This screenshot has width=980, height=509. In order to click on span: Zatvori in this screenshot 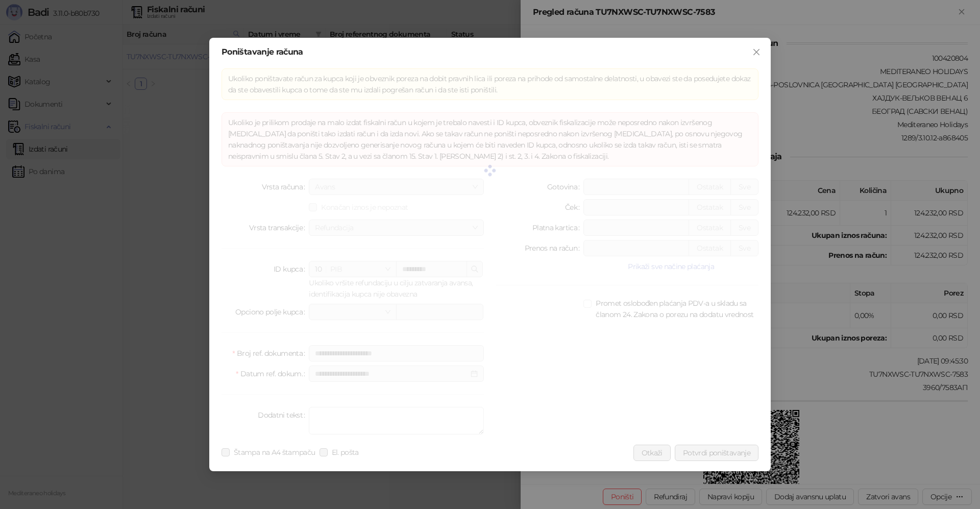, I will do `click(756, 52)`.